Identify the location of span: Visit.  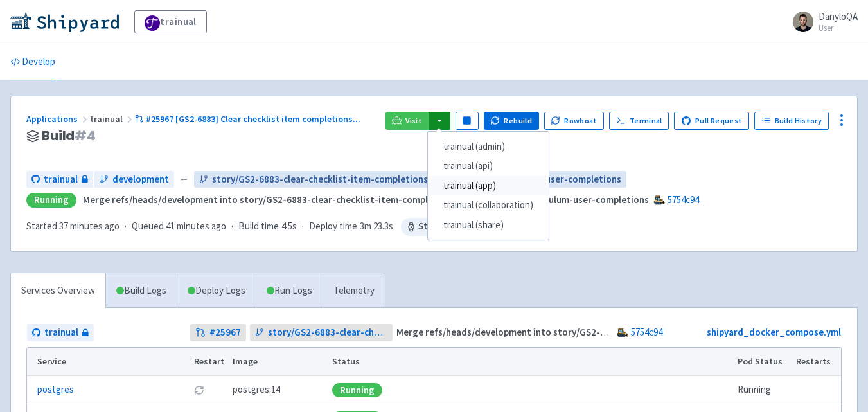
(414, 121).